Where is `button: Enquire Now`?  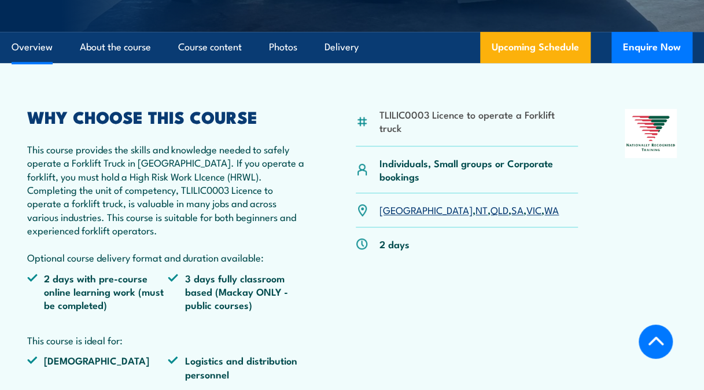 button: Enquire Now is located at coordinates (652, 47).